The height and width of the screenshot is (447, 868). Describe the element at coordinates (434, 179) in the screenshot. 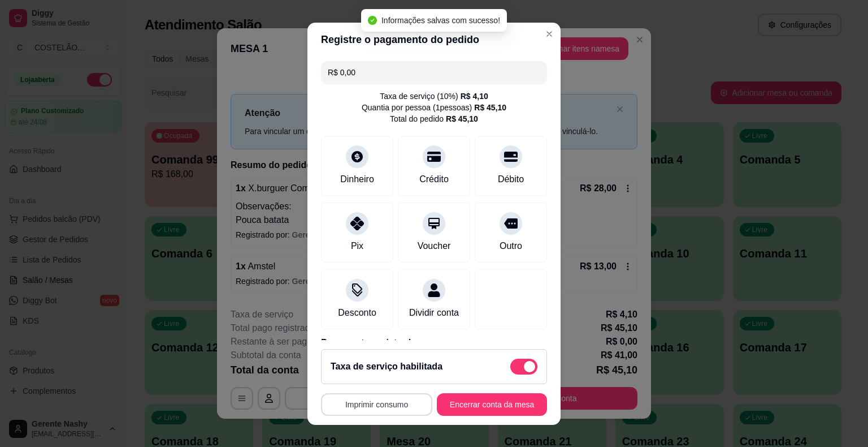

I see `div: Crédito` at that location.